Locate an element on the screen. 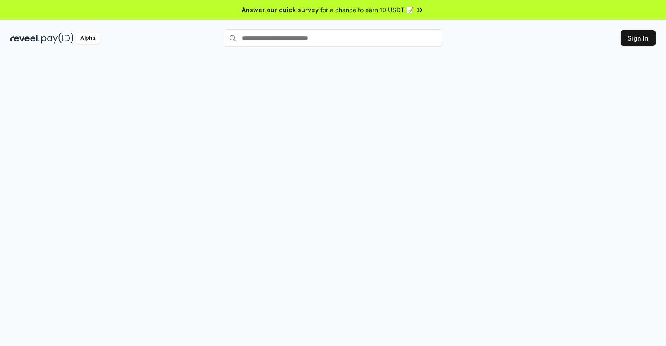 Image resolution: width=666 pixels, height=346 pixels. img: reveel_dark is located at coordinates (25, 38).